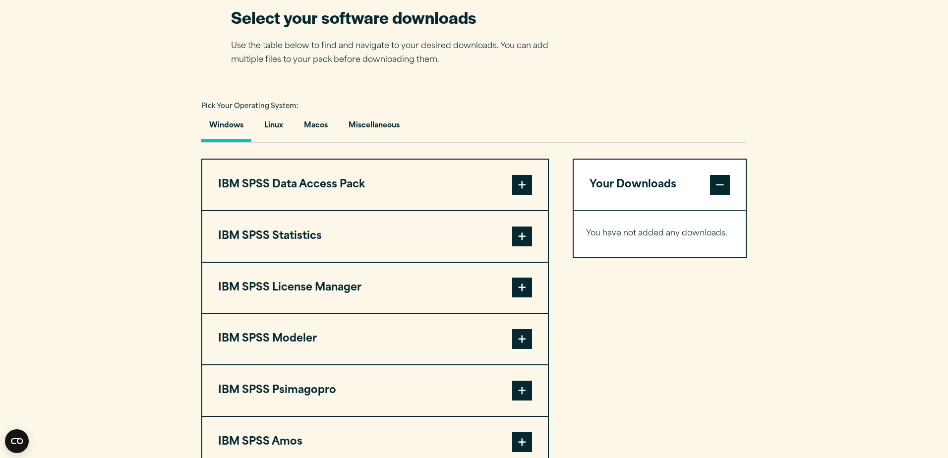  Describe the element at coordinates (226, 128) in the screenshot. I see `button: Windows` at that location.